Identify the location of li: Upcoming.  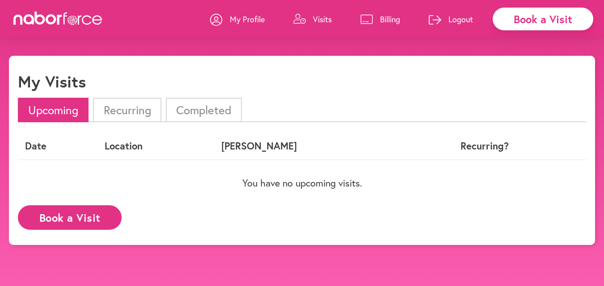
(53, 110).